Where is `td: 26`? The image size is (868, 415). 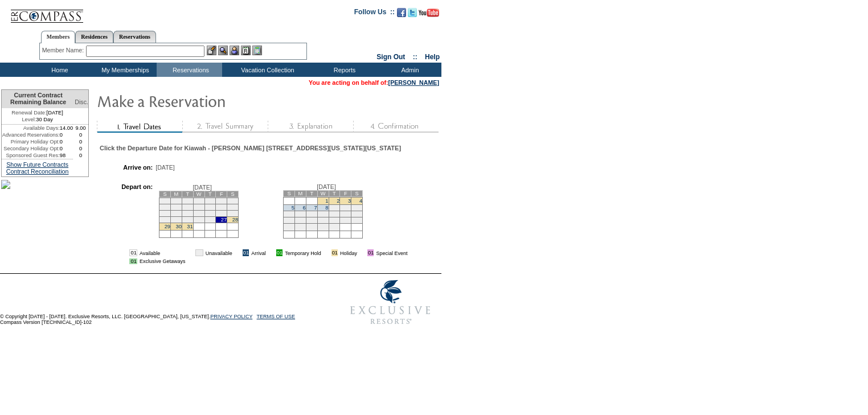 td: 26 is located at coordinates (289, 226).